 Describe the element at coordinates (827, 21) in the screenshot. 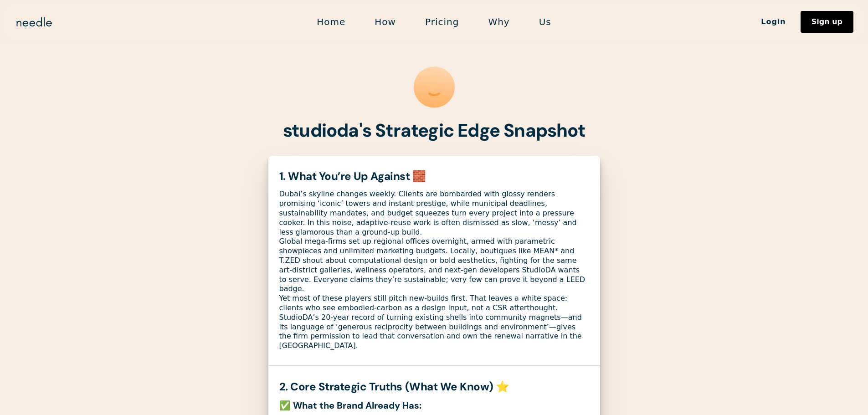

I see `div: Sign up` at that location.